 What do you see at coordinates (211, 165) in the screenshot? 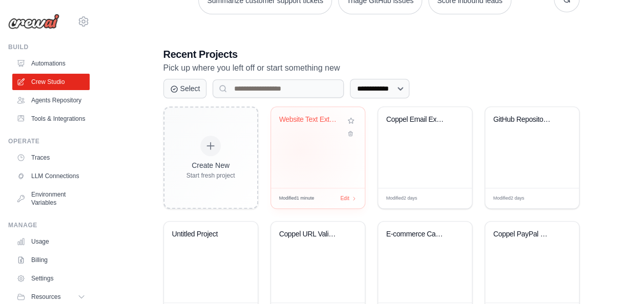
I see `div: Create New` at bounding box center [211, 165].